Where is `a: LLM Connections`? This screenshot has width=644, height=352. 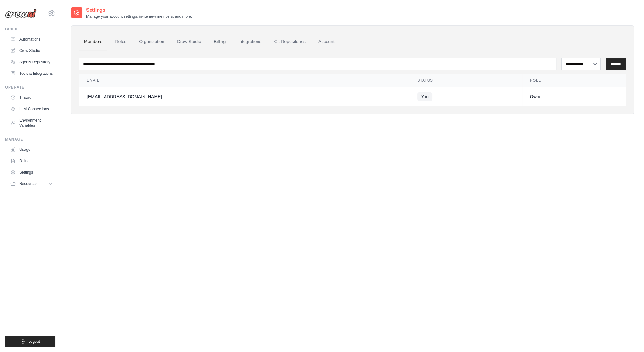 a: LLM Connections is located at coordinates (31, 109).